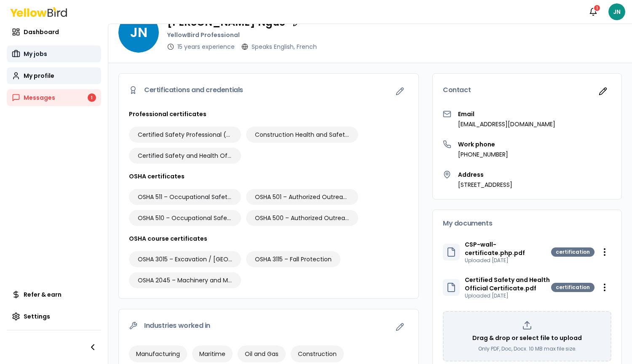 This screenshot has height=364, width=632. I want to click on span: Contact, so click(457, 90).